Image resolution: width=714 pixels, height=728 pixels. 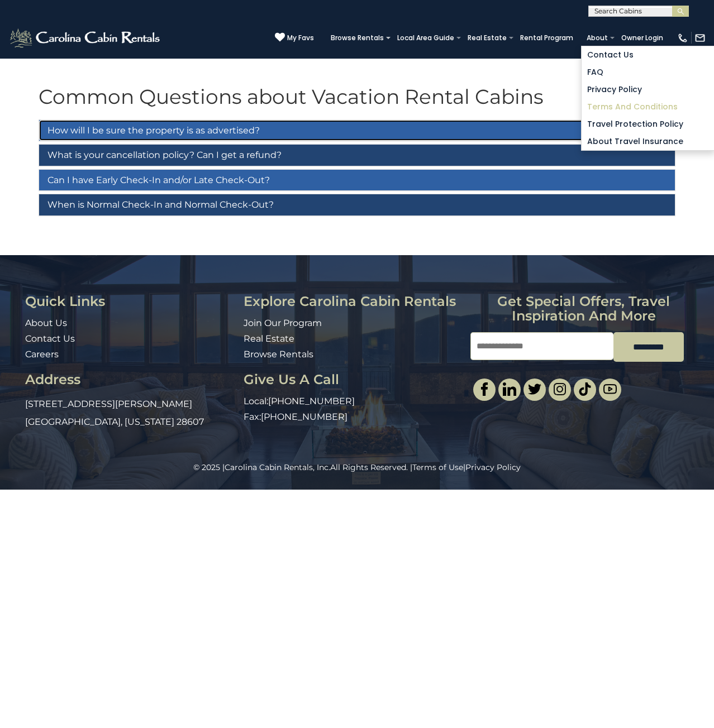 I want to click on a: Contact Us, so click(x=50, y=339).